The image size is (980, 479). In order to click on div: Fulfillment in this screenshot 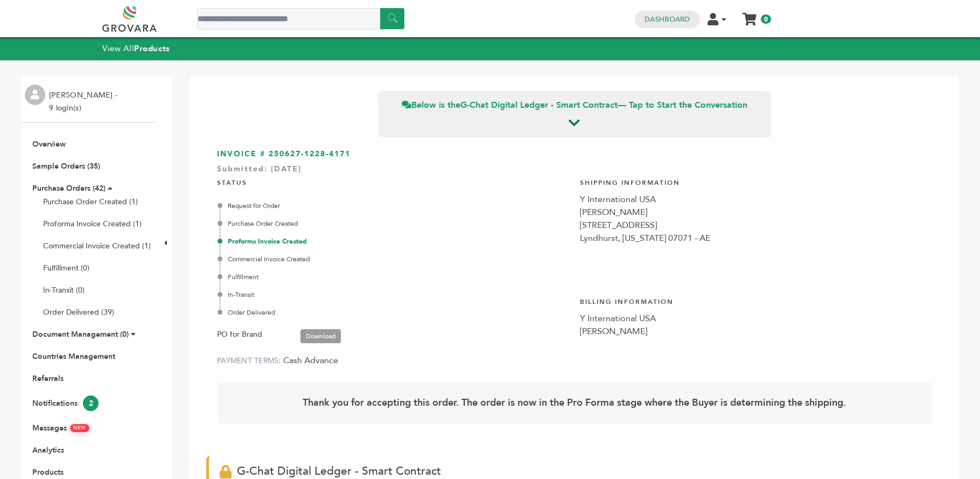, I will do `click(394, 277)`.